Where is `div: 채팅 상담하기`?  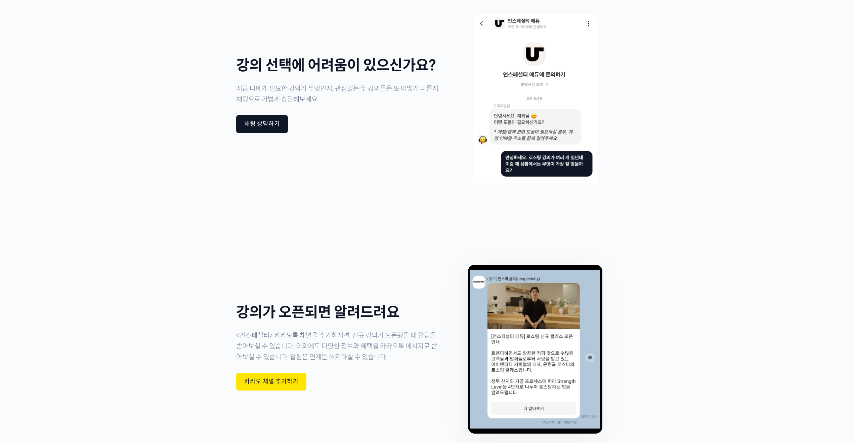 div: 채팅 상담하기 is located at coordinates (262, 124).